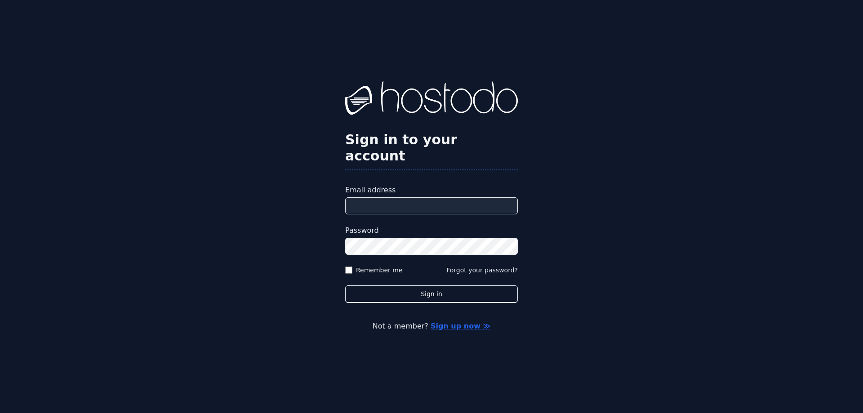  Describe the element at coordinates (431, 231) in the screenshot. I see `label: Password` at that location.